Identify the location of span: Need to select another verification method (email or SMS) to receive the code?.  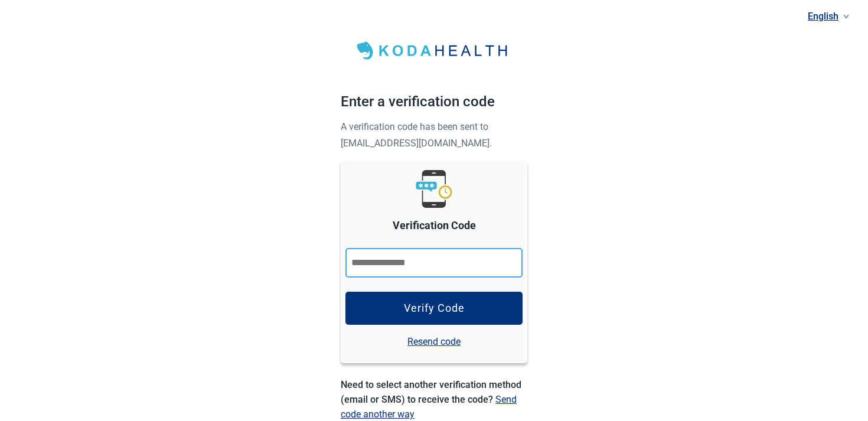
(431, 392).